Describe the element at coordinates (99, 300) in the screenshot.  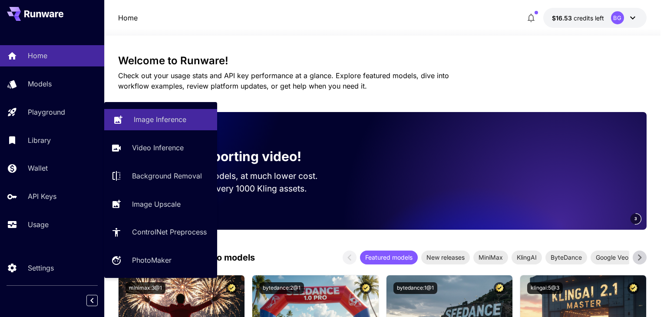
I see `div: Collapse sidebar` at that location.